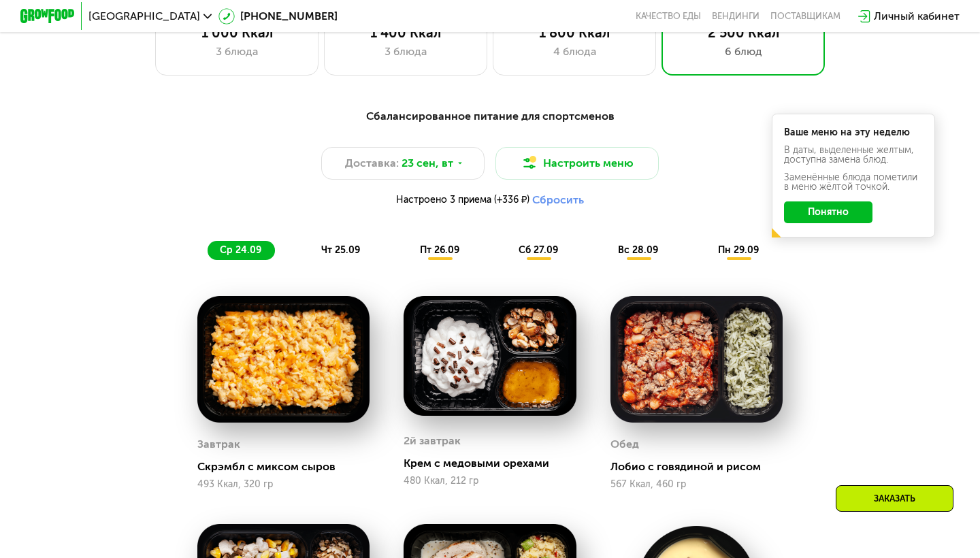  Describe the element at coordinates (577, 163) in the screenshot. I see `button: Настроить меню` at that location.